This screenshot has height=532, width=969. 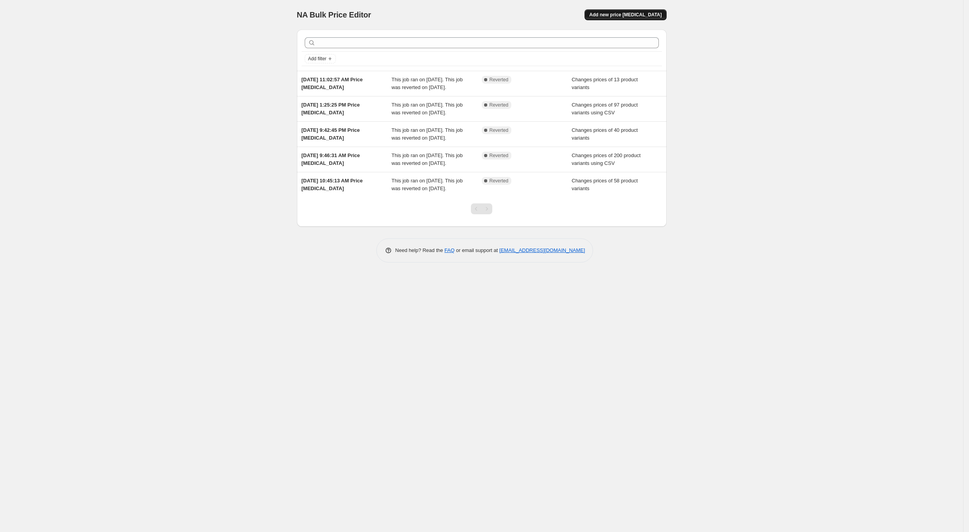 What do you see at coordinates (481, 209) in the screenshot?
I see `nav: Pagination` at bounding box center [481, 209].